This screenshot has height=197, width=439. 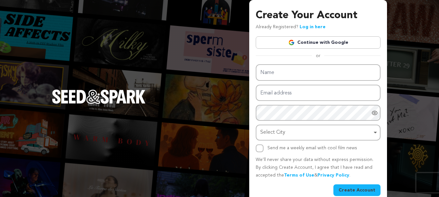 I want to click on a: Log in here, so click(x=312, y=27).